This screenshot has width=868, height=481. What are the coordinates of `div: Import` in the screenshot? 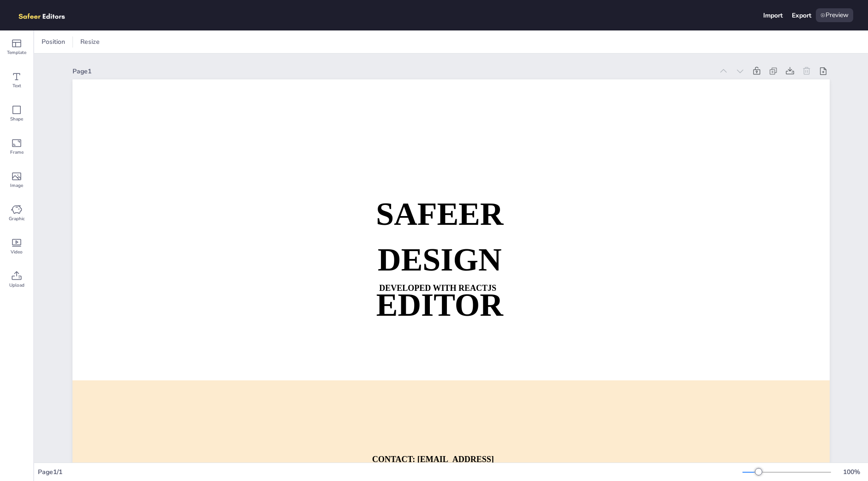 It's located at (773, 15).